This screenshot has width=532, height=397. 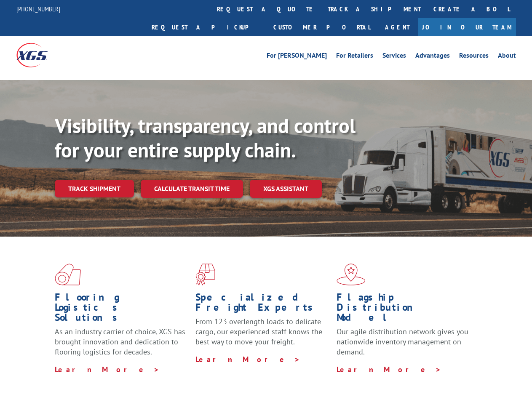 What do you see at coordinates (192, 189) in the screenshot?
I see `a: Calculate transit time` at bounding box center [192, 189].